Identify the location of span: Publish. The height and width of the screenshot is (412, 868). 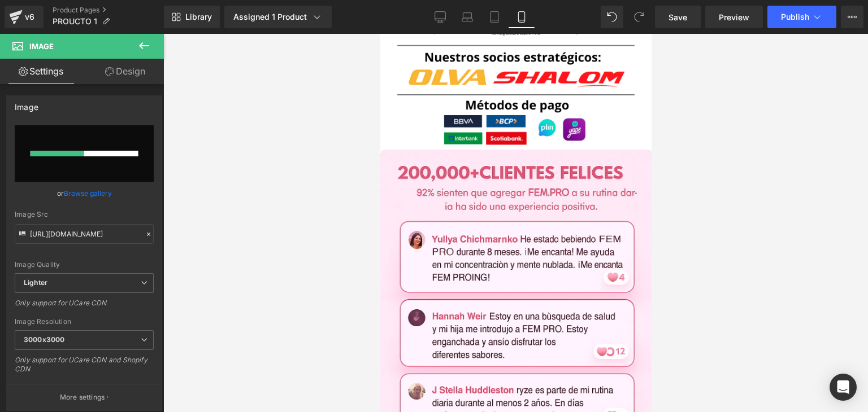
(795, 17).